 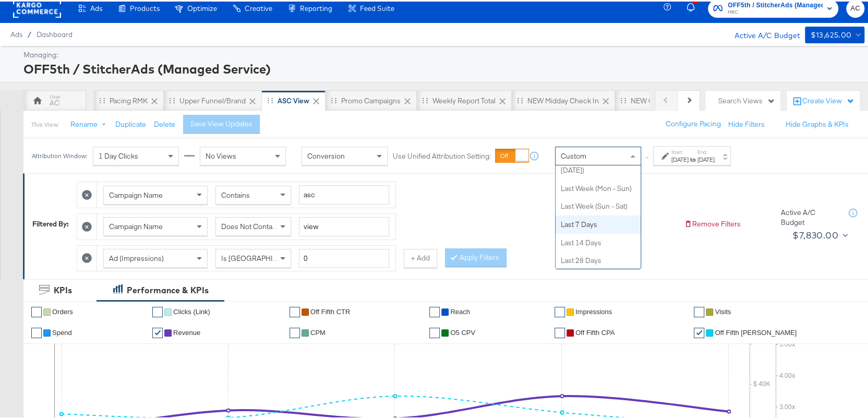 What do you see at coordinates (834, 34) in the screenshot?
I see `button: $13,625.00` at bounding box center [834, 34].